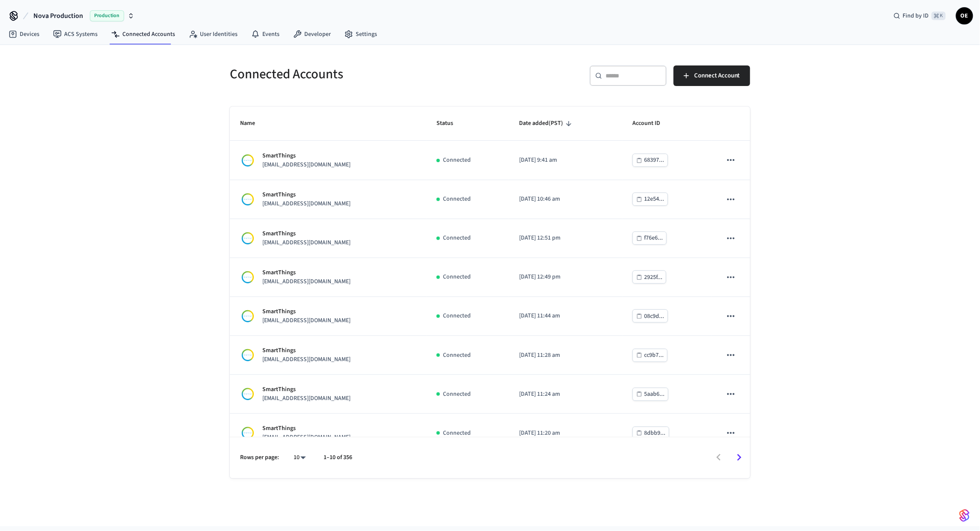 The width and height of the screenshot is (980, 531). I want to click on button: Go to next page, so click(739, 458).